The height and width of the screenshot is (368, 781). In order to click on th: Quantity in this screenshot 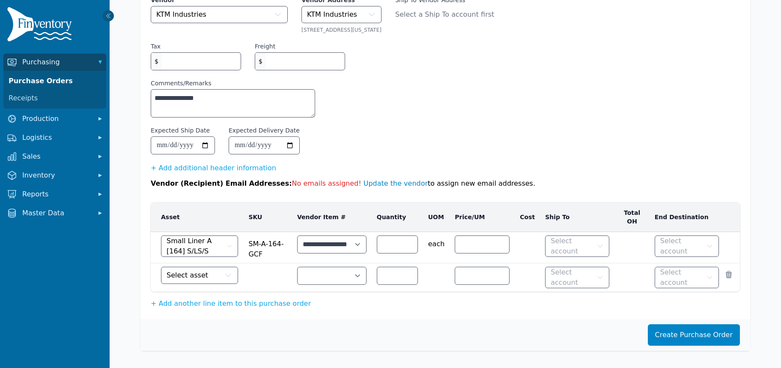, I will do `click(397, 217)`.